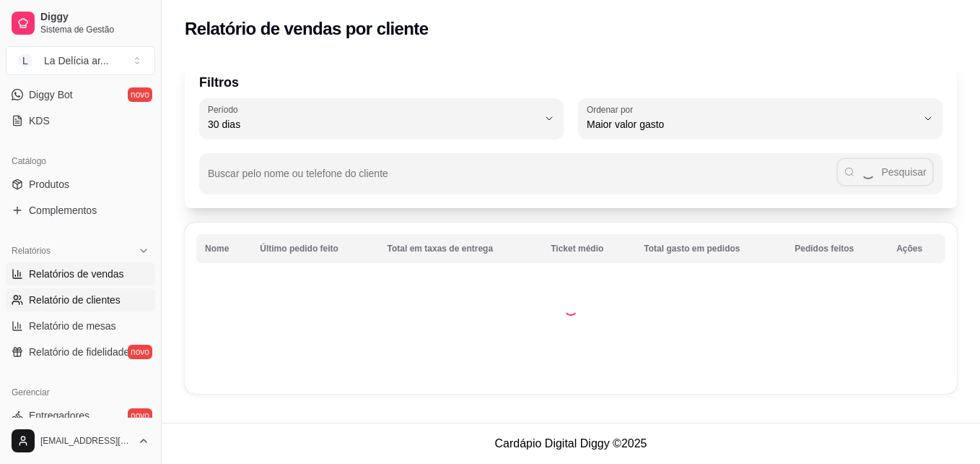 The image size is (980, 464). Describe the element at coordinates (80, 300) in the screenshot. I see `a: Relatório de clientes` at that location.